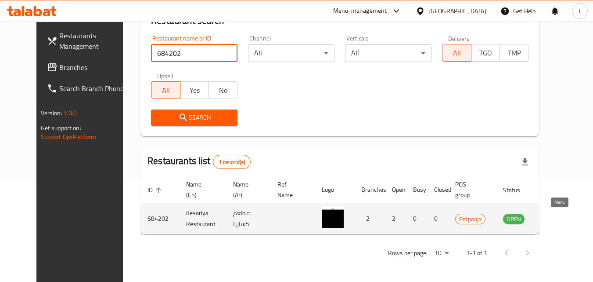  I want to click on span: No, so click(223, 90).